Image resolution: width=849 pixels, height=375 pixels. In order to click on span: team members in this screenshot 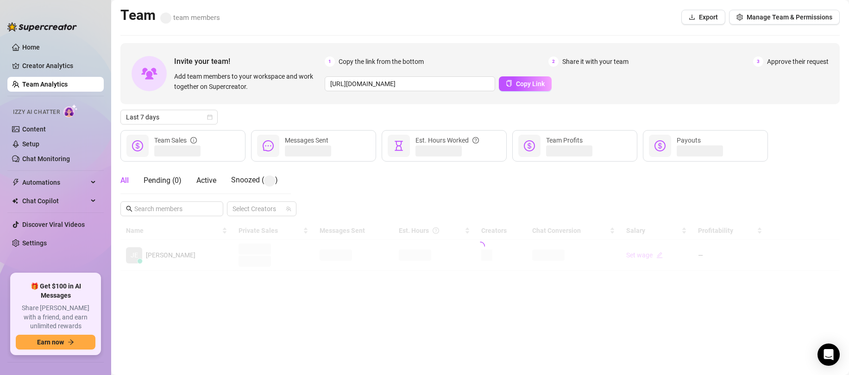, I will do `click(190, 18)`.